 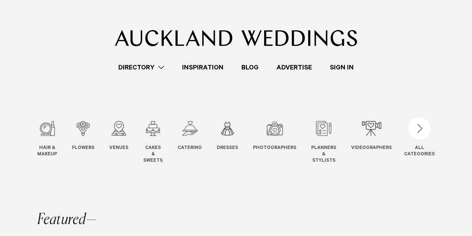 I want to click on span: Cakes & Sweets, so click(x=153, y=155).